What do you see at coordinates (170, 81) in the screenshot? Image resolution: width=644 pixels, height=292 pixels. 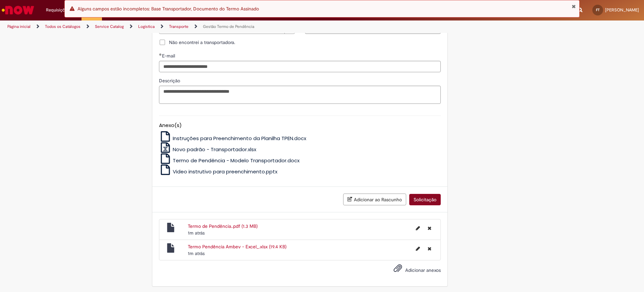 I see `span: Descrição` at bounding box center [170, 81].